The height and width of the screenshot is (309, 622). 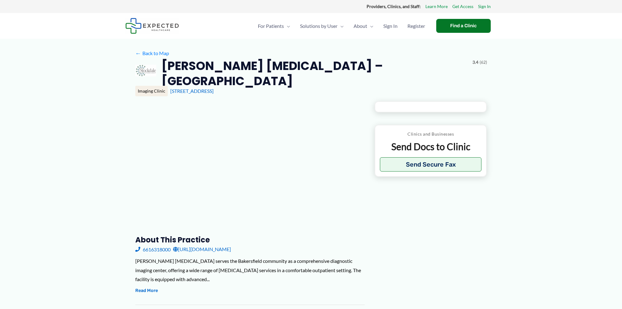 What do you see at coordinates (341, 26) in the screenshot?
I see `nav: Primary Site Navigation` at bounding box center [341, 26].